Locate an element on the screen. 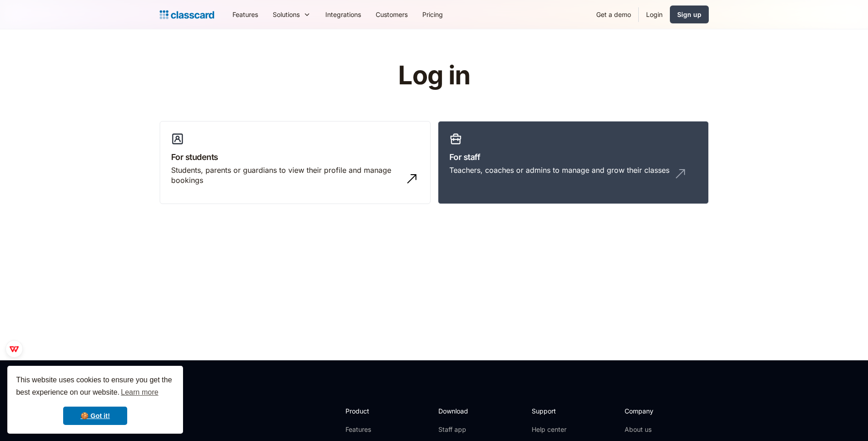  a: Pricing is located at coordinates (433, 14).